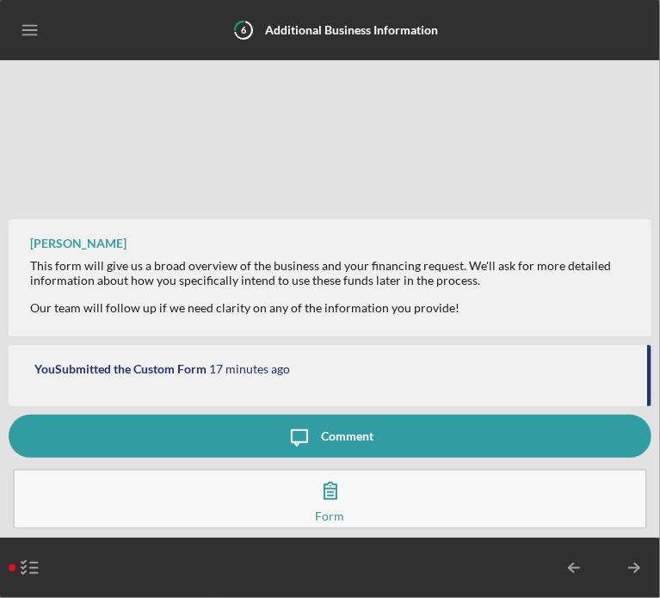 This screenshot has width=660, height=598. What do you see at coordinates (330, 436) in the screenshot?
I see `button: Comment` at bounding box center [330, 436].